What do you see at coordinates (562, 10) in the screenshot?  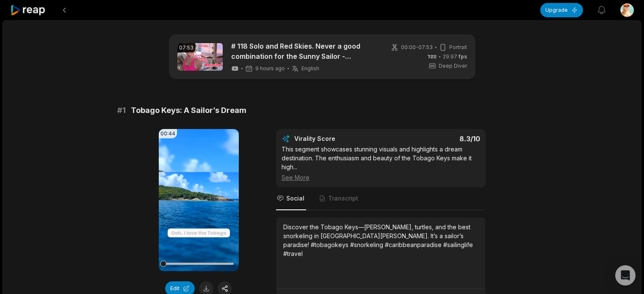 I see `button: Upgrade` at bounding box center [562, 10].